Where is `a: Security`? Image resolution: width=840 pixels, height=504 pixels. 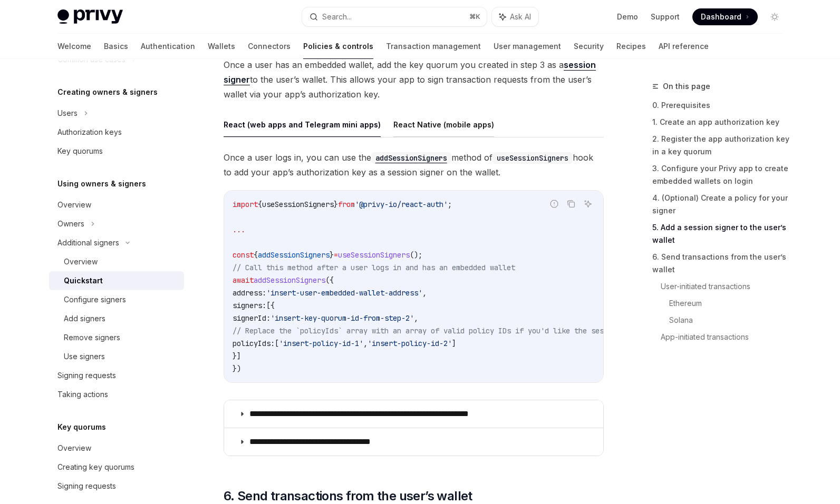
a: Security is located at coordinates (588, 47).